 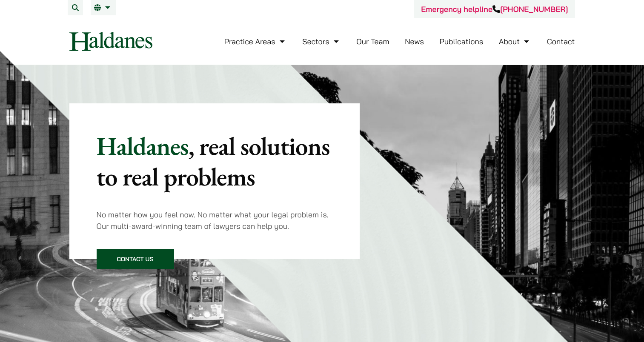 I want to click on a: Contact Us, so click(x=135, y=259).